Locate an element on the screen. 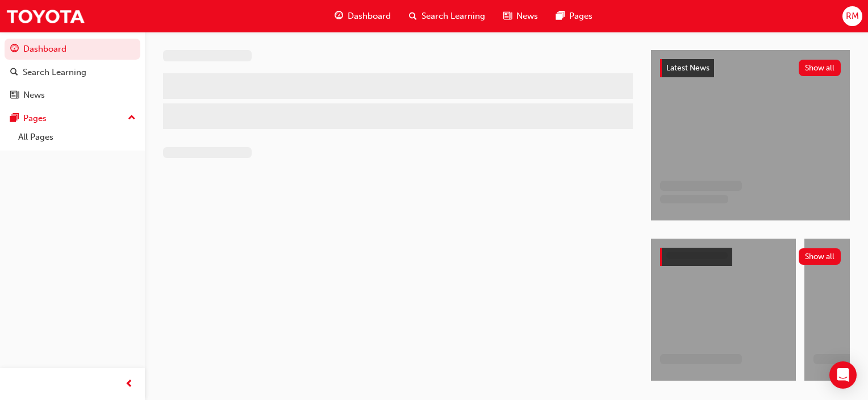 Image resolution: width=868 pixels, height=400 pixels. span: News is located at coordinates (528, 16).